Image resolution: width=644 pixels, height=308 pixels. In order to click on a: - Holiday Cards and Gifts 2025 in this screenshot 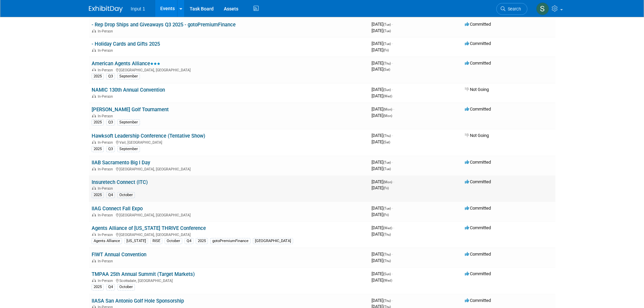, I will do `click(126, 44)`.